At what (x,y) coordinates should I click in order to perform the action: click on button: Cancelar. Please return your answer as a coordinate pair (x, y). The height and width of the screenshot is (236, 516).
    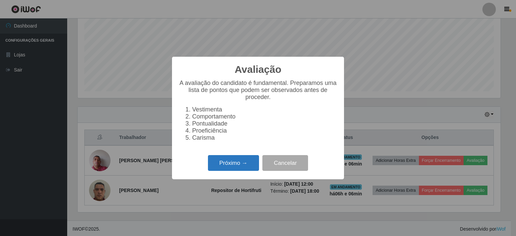
    Looking at the image, I should click on (285, 163).